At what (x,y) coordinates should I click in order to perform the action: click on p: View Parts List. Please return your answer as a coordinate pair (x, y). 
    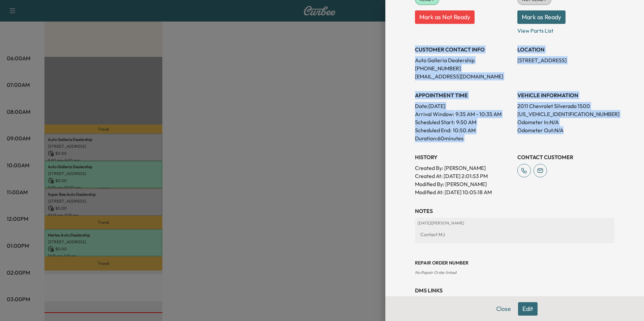
    Looking at the image, I should click on (566, 29).